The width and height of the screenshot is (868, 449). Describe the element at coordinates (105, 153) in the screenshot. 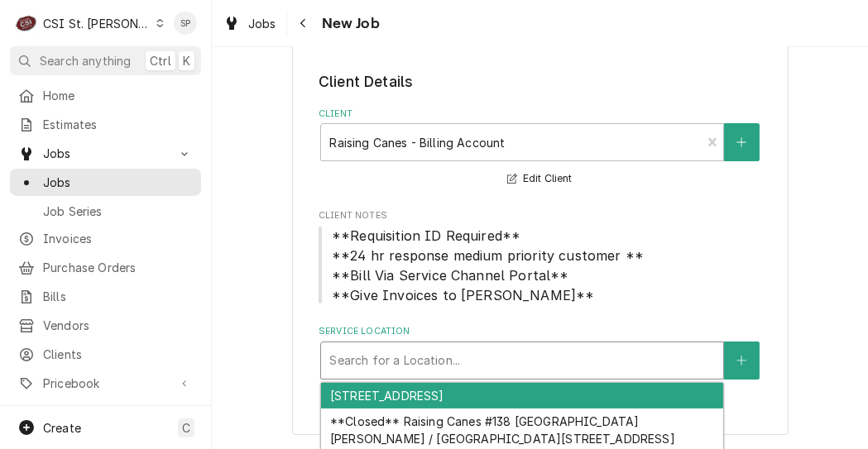

I see `a: Go to Jobs` at that location.